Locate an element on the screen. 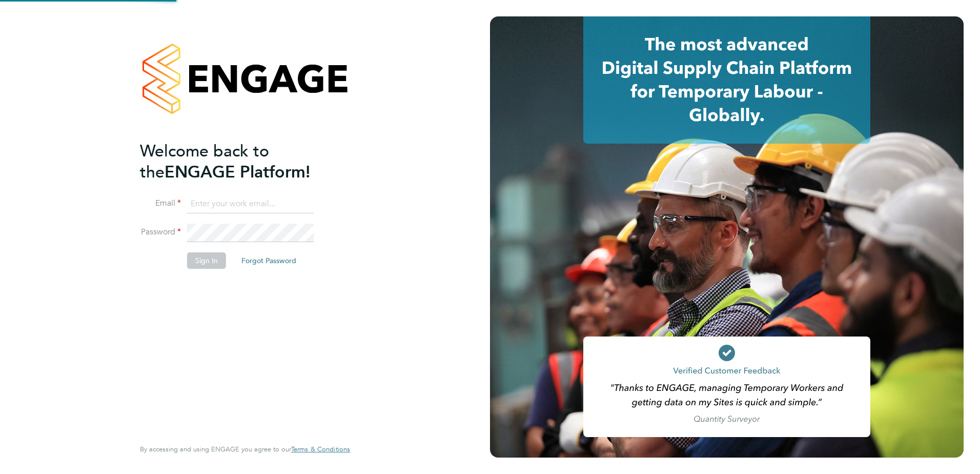 The width and height of the screenshot is (980, 474). a: Terms & Conditions is located at coordinates (321, 449).